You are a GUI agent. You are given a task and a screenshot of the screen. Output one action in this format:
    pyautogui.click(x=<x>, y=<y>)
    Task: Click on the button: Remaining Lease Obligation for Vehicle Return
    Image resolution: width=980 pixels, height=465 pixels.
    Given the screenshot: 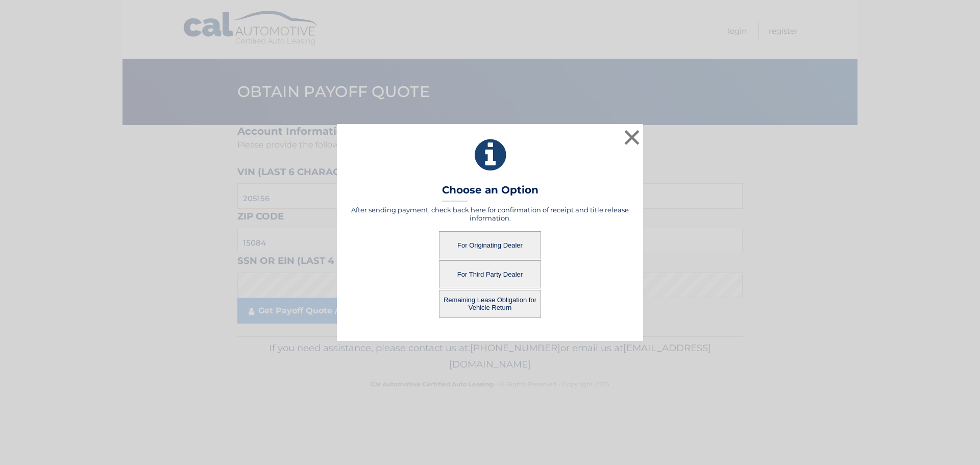 What is the action you would take?
    pyautogui.click(x=490, y=304)
    